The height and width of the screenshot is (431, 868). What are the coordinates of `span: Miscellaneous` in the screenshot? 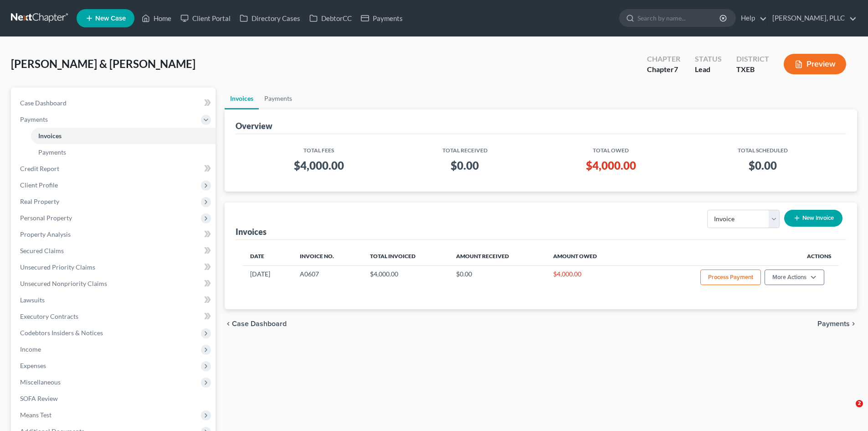 It's located at (40, 382).